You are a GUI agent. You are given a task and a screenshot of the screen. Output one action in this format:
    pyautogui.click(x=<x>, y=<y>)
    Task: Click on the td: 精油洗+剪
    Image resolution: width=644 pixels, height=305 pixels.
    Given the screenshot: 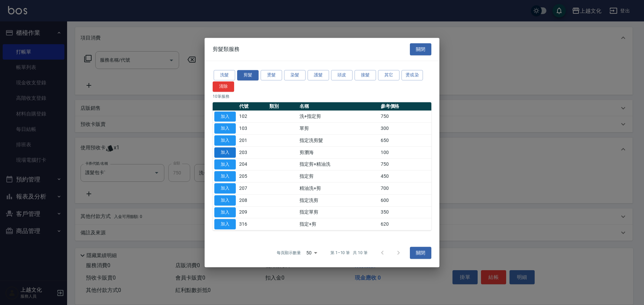 What is the action you would take?
    pyautogui.click(x=339, y=188)
    